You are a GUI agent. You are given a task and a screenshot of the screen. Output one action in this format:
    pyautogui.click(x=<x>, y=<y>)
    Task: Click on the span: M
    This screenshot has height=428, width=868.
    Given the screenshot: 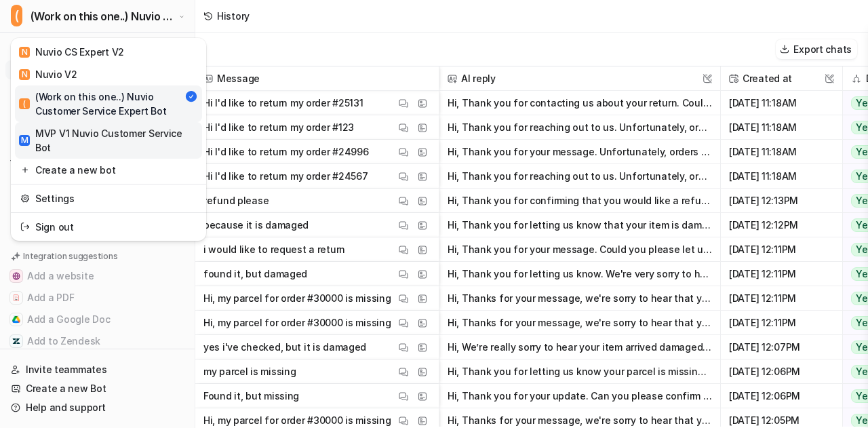 What is the action you would take?
    pyautogui.click(x=25, y=140)
    